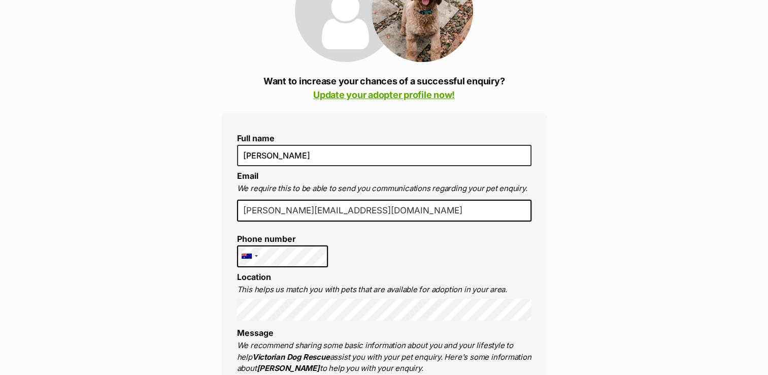 The image size is (768, 375). What do you see at coordinates (384, 289) in the screenshot?
I see `p: This helps us match you with pets that are available for adoption in your area.` at bounding box center [384, 289].